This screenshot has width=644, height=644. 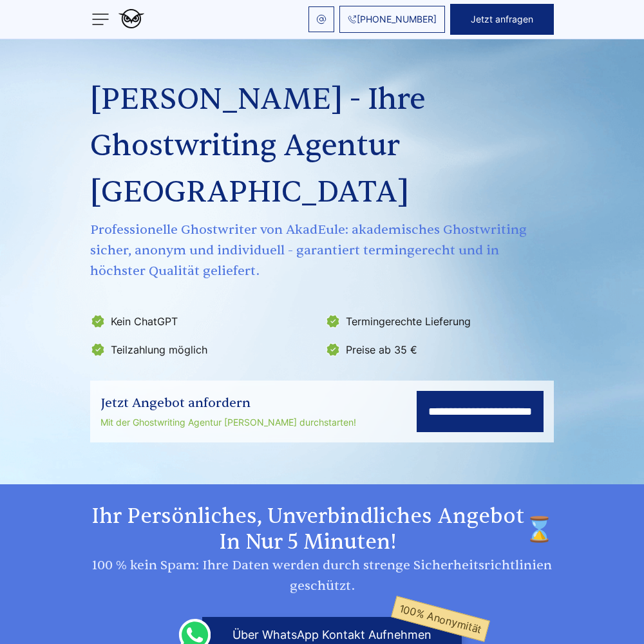 What do you see at coordinates (352, 19) in the screenshot?
I see `img: Phone` at bounding box center [352, 19].